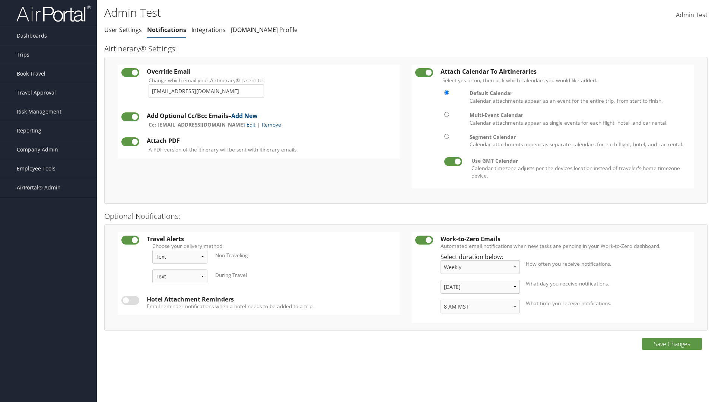 Image resolution: width=715 pixels, height=402 pixels. What do you see at coordinates (271, 71) in the screenshot?
I see `div: Override Email` at bounding box center [271, 71].